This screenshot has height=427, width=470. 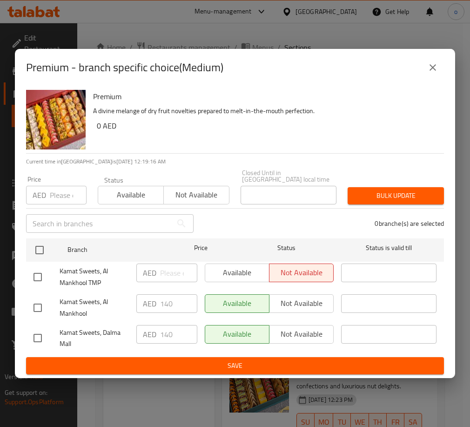 I want to click on span: Status, so click(x=286, y=248).